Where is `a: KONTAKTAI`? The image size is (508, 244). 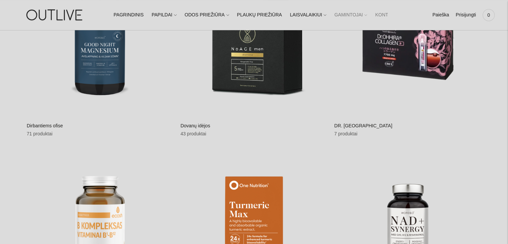
a: KONTAKTAI is located at coordinates (388, 15).